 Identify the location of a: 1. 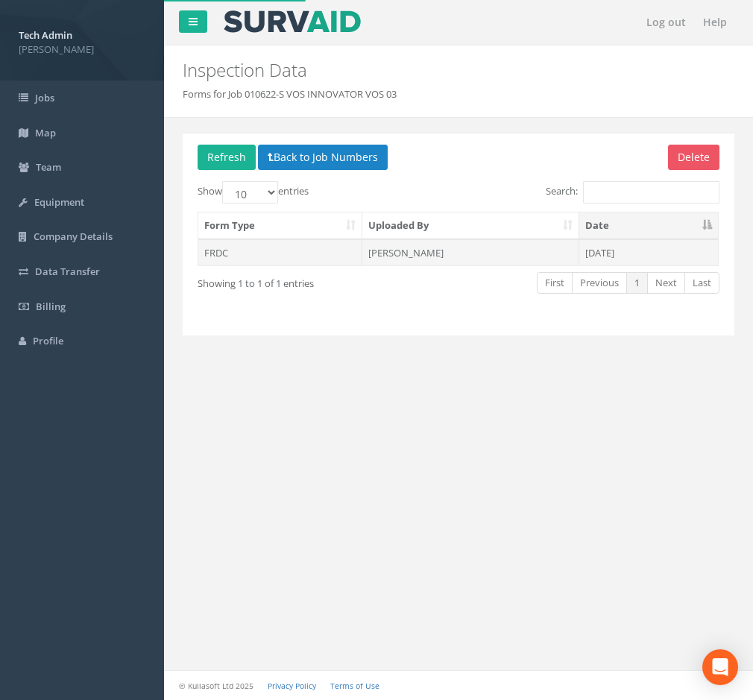
(637, 282).